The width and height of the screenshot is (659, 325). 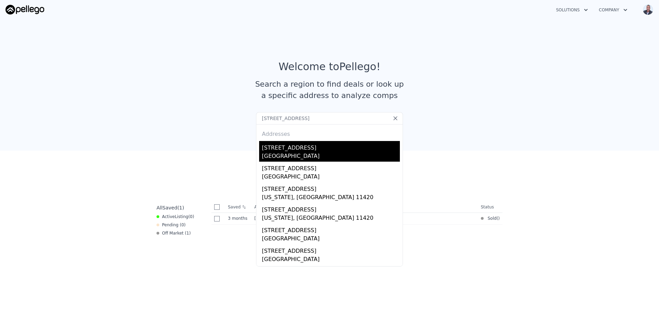 What do you see at coordinates (365, 207) in the screenshot?
I see `th: Address` at bounding box center [365, 207].